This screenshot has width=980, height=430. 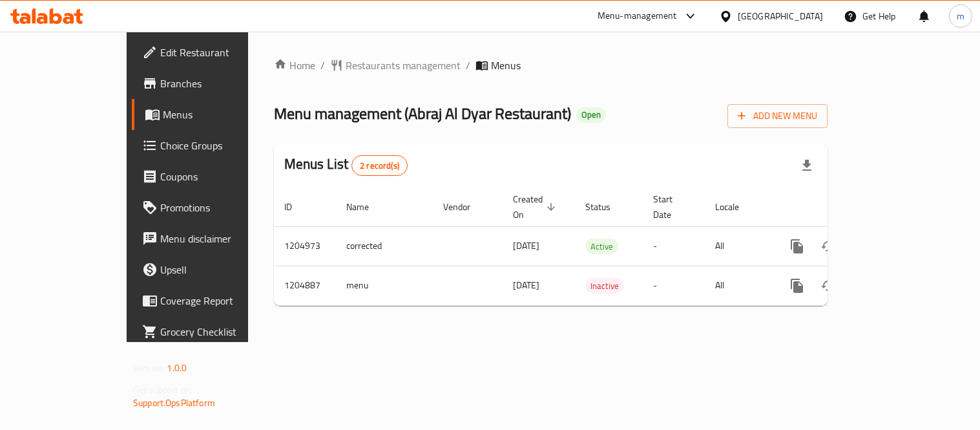 I want to click on a: Edit Restaurant, so click(x=211, y=53).